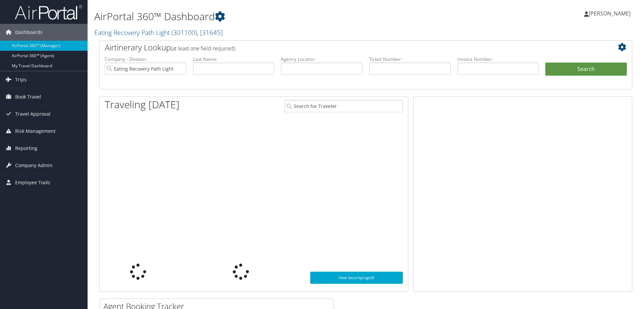 Image resolution: width=644 pixels, height=309 pixels. Describe the element at coordinates (146, 59) in the screenshot. I see `label: Company - Division:` at that location.